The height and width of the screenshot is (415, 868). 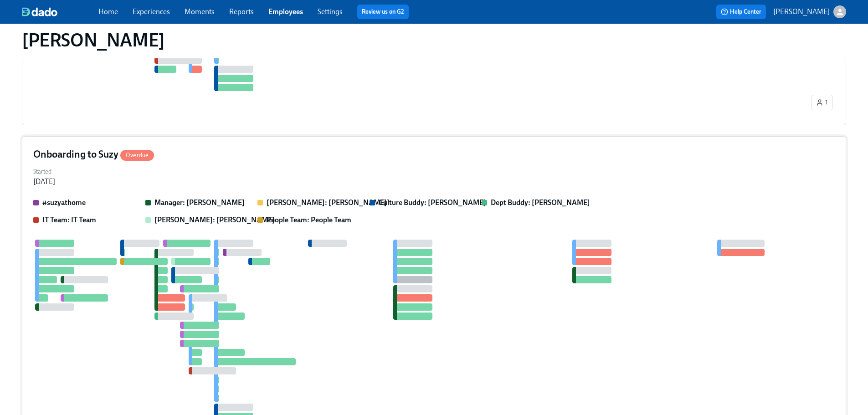 I want to click on span: 1, so click(x=822, y=102).